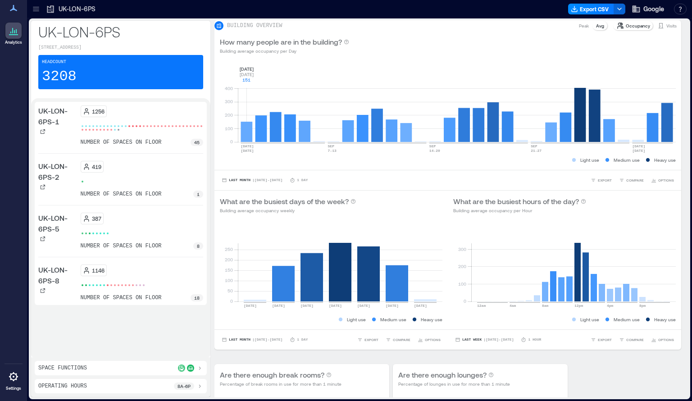 This screenshot has height=401, width=692. I want to click on p: Avg, so click(600, 26).